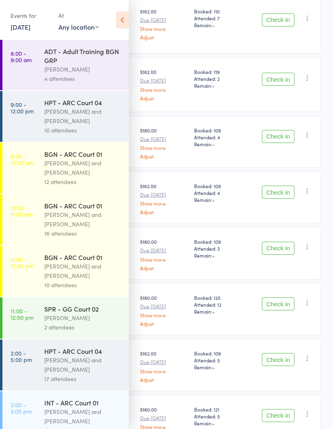 This screenshot has width=333, height=429. Describe the element at coordinates (217, 11) in the screenshot. I see `span: Booked: 110` at that location.